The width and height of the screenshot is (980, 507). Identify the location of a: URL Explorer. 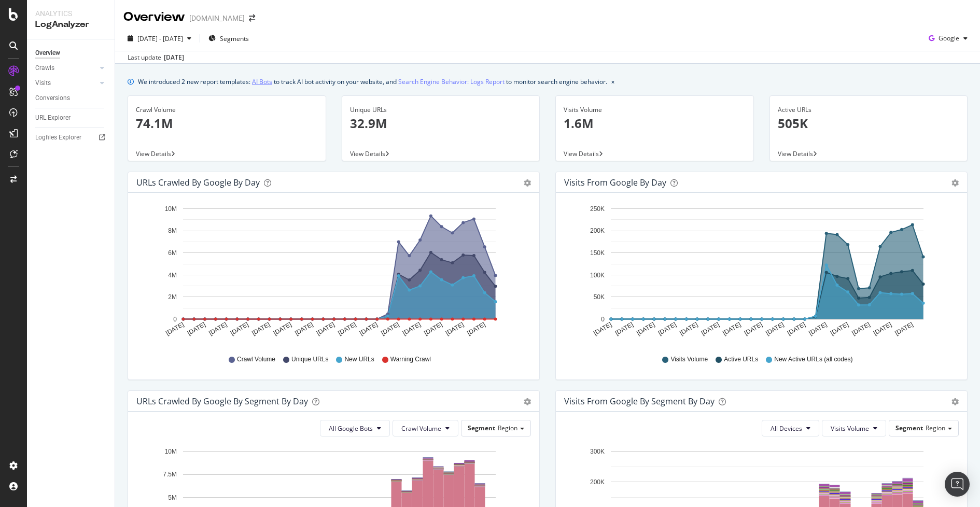
(71, 117).